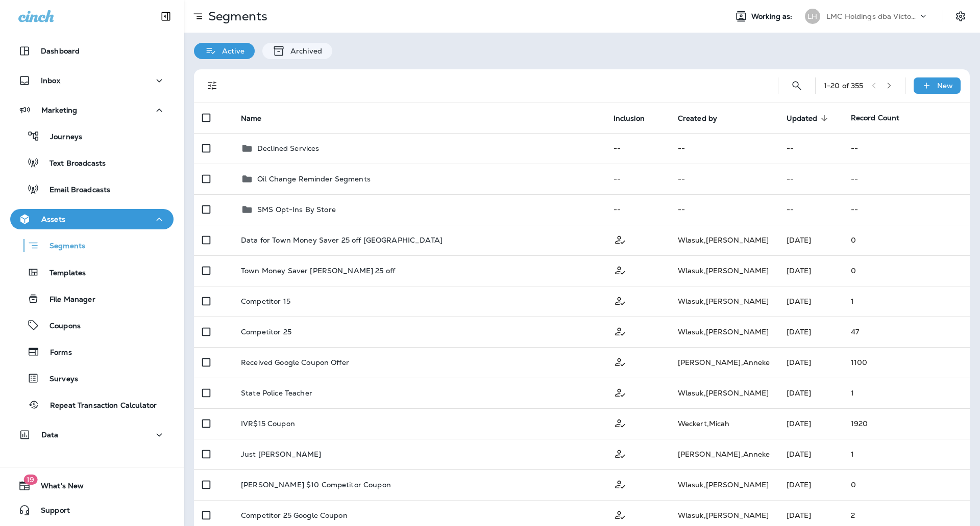 The image size is (980, 526). I want to click on button: Assets, so click(92, 219).